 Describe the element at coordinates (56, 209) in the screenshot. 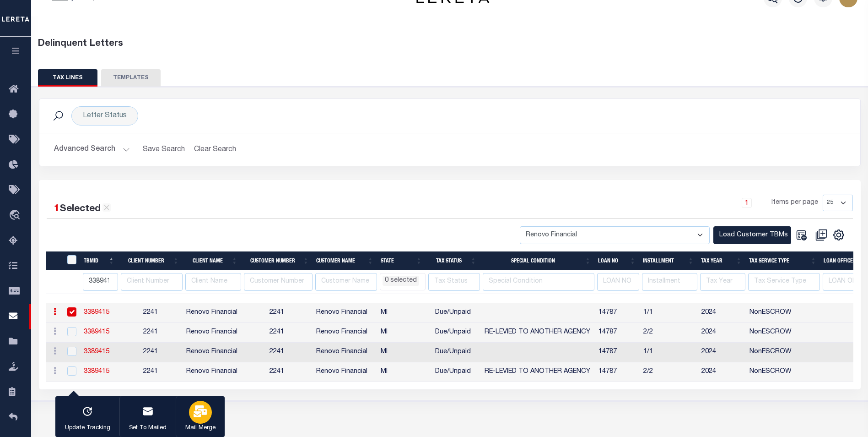

I see `span: 1` at that location.